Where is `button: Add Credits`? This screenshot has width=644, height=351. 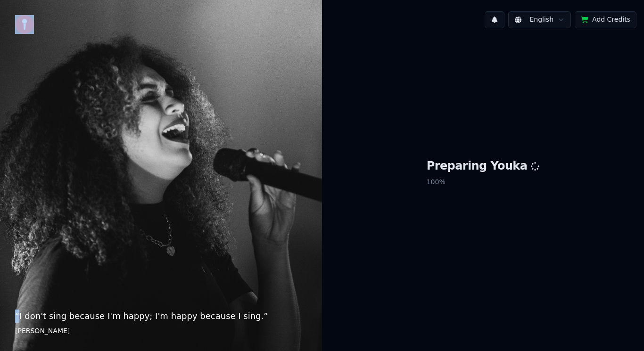
button: Add Credits is located at coordinates (605, 20).